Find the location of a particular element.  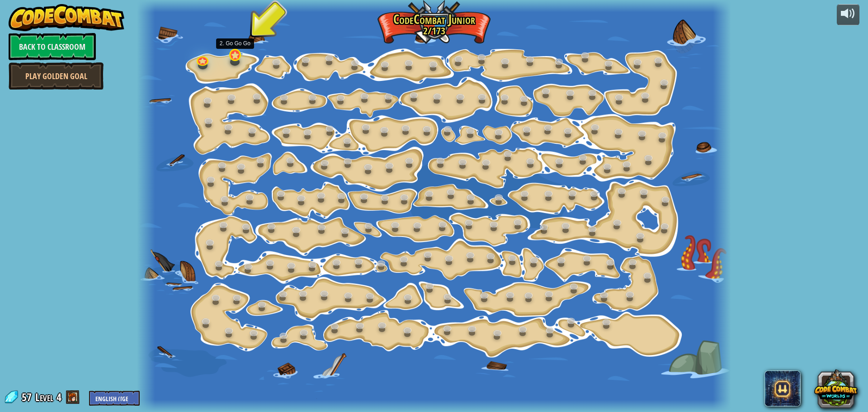

span: Level is located at coordinates (45, 397).